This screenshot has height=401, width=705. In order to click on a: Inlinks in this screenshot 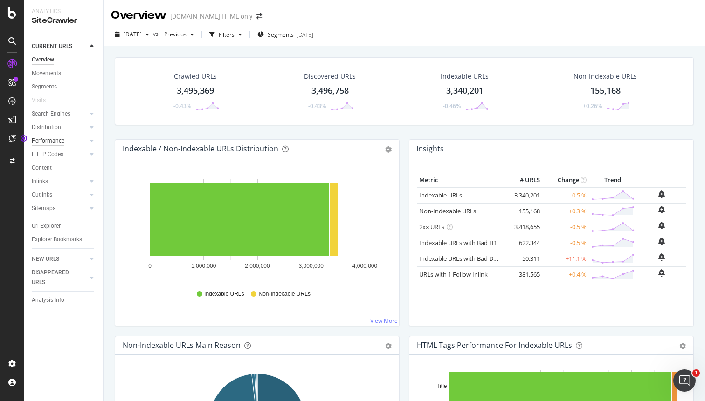, I will do `click(59, 181)`.